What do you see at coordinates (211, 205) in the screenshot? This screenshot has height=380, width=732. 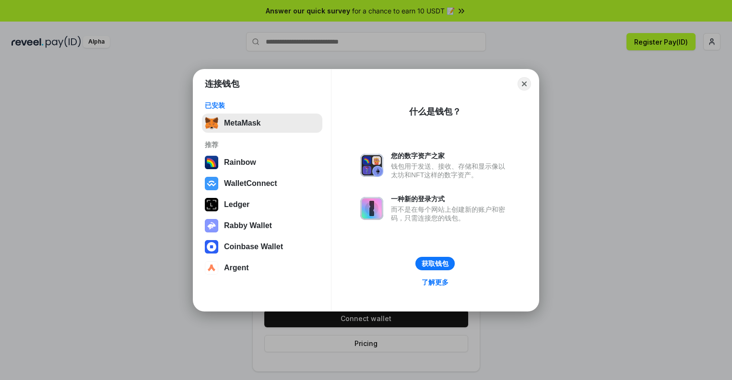 I see `img: svg+xml,%3Csvg%20xmlns%3D%22http%3A%2F%2Fwww.w3.org%2F2000%2Fsvg%22%20width%3D%2228%22%20height%3...` at bounding box center [211, 205].